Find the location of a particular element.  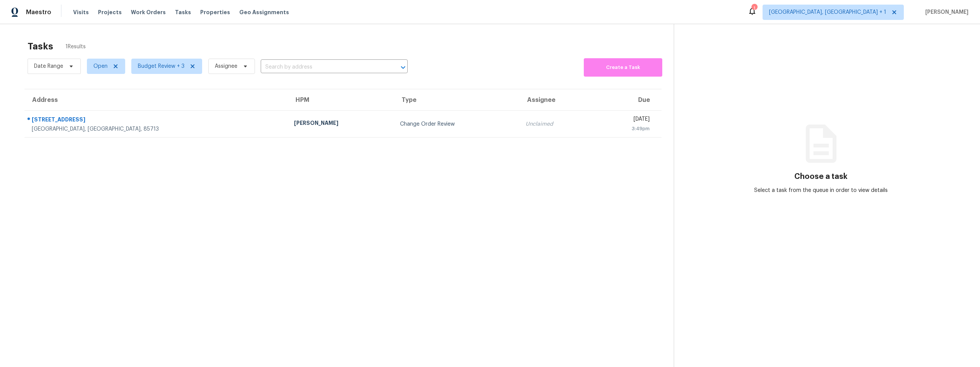

th: Type is located at coordinates (456, 100).